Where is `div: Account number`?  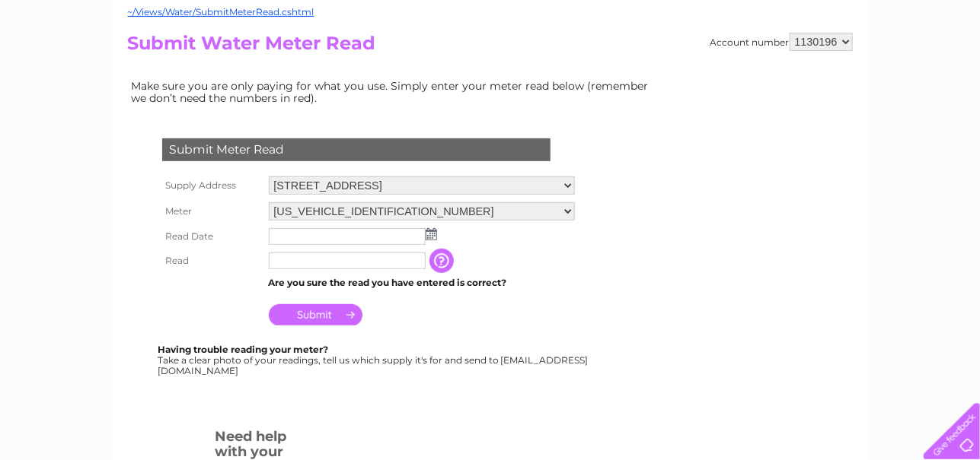 div: Account number is located at coordinates (781, 42).